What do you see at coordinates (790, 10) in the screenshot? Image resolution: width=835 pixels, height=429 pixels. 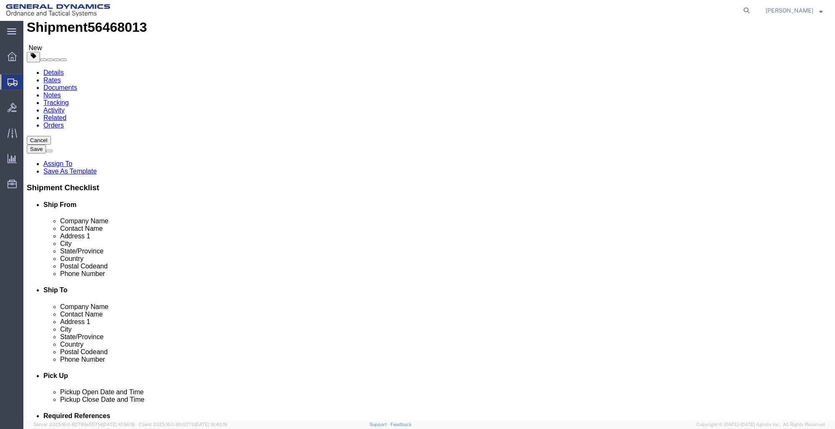 I see `span: Sharon Dinterman` at bounding box center [790, 10].